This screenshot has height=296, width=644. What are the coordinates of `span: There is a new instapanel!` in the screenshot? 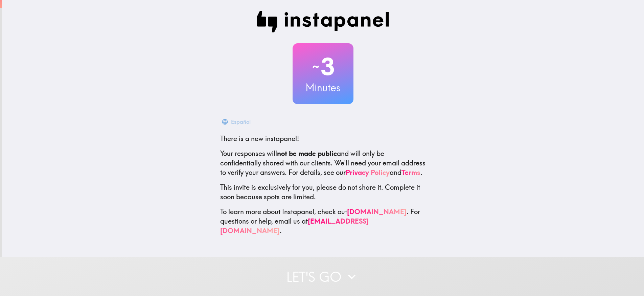 It's located at (259, 139).